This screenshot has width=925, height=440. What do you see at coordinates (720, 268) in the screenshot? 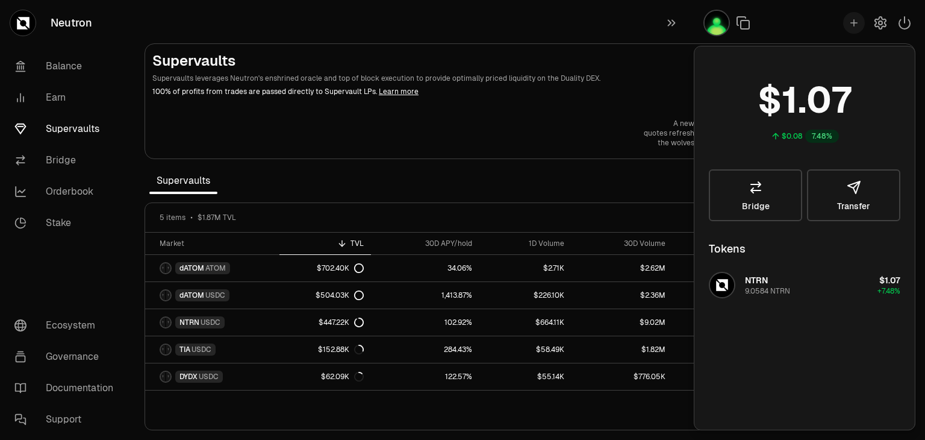
I see `a: 0.39%` at bounding box center [720, 268].